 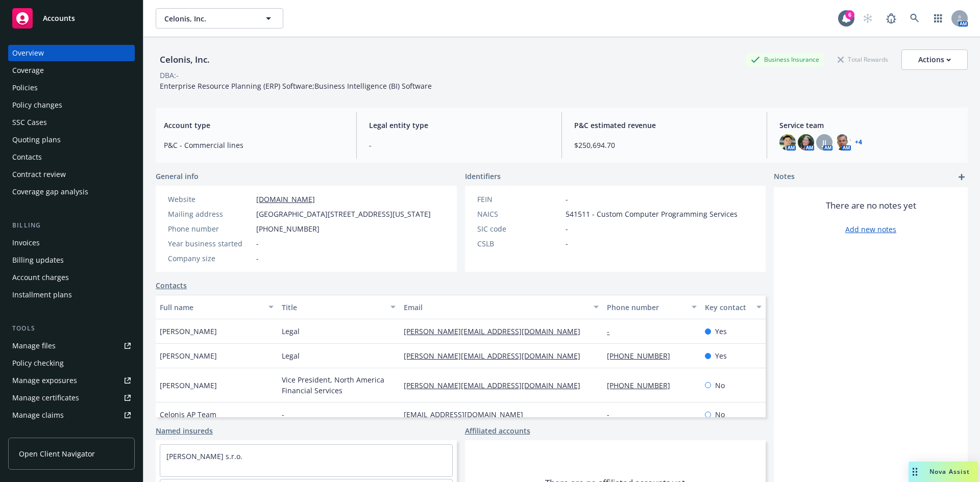 What do you see at coordinates (50, 192) in the screenshot?
I see `div: Coverage gap analysis` at bounding box center [50, 192].